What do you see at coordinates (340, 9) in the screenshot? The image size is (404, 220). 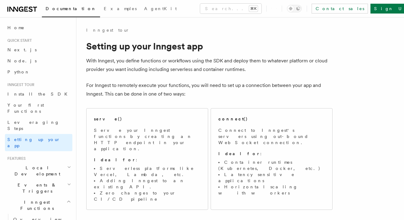 I see `a: Contact sales` at bounding box center [340, 9].